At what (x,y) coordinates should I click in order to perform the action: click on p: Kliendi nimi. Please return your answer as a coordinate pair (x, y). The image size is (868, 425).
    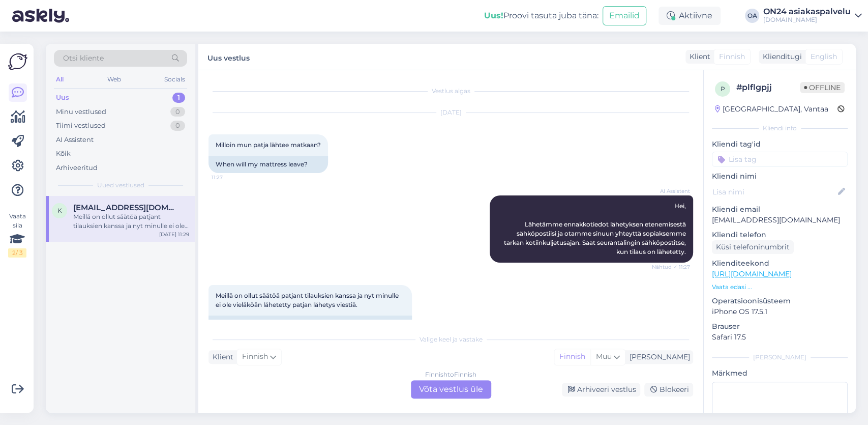
    Looking at the image, I should click on (780, 176).